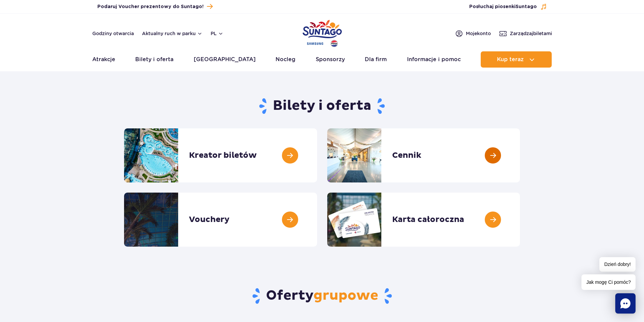  Describe the element at coordinates (322, 106) in the screenshot. I see `h1: Bilety i oferta` at that location.